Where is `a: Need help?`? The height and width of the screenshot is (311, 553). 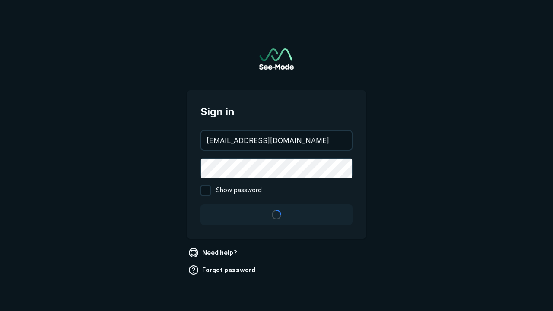
a: Need help? is located at coordinates (213, 253).